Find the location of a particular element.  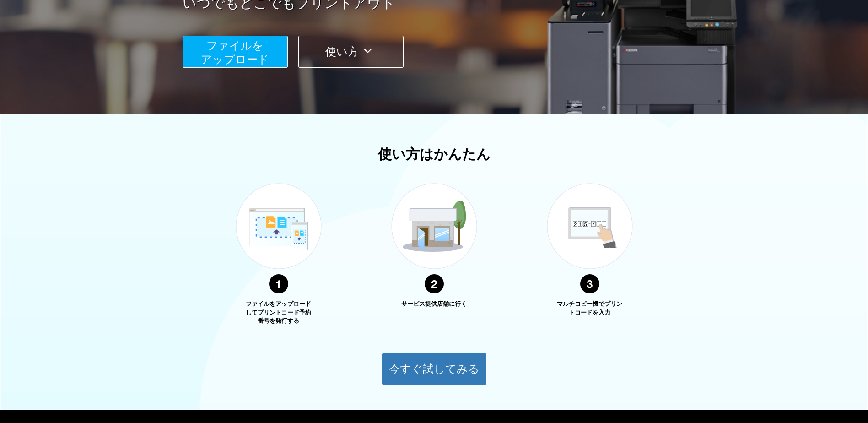

button: 使い方 is located at coordinates (351, 52).